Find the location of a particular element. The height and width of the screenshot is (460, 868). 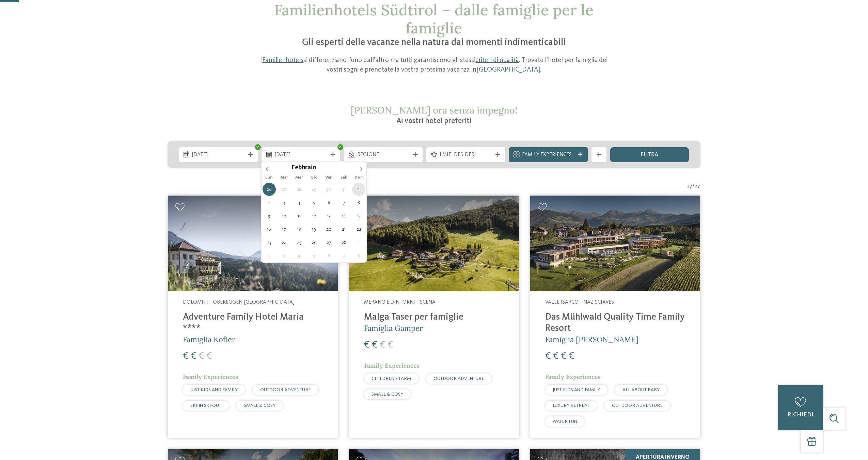

span: Febbraio 1, 2026 is located at coordinates (359, 189).